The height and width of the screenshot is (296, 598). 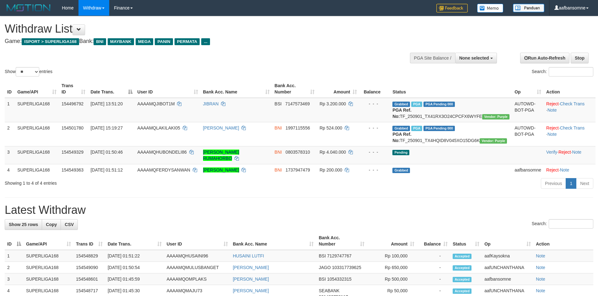 What do you see at coordinates (162, 152) in the screenshot?
I see `span: AAAAMQHUBONDELI86` at bounding box center [162, 152].